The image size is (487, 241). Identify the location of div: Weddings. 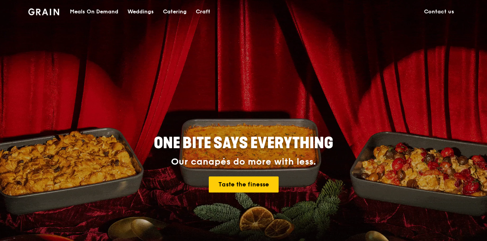
(140, 12).